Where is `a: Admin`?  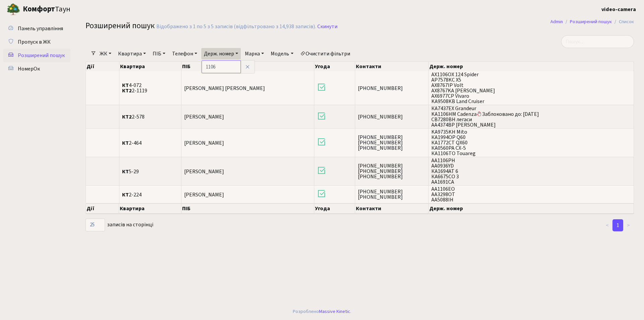
a: Admin is located at coordinates (557, 22).